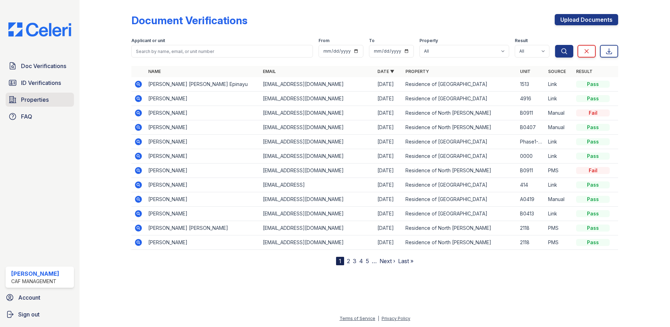 This screenshot has width=670, height=327. I want to click on td: B0413, so click(531, 213).